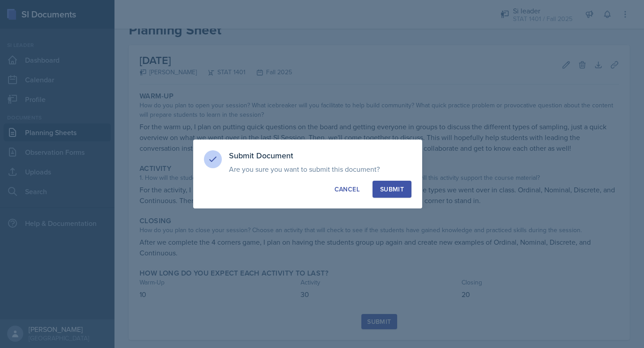 The image size is (644, 348). Describe the element at coordinates (347, 189) in the screenshot. I see `button: Cancel` at that location.